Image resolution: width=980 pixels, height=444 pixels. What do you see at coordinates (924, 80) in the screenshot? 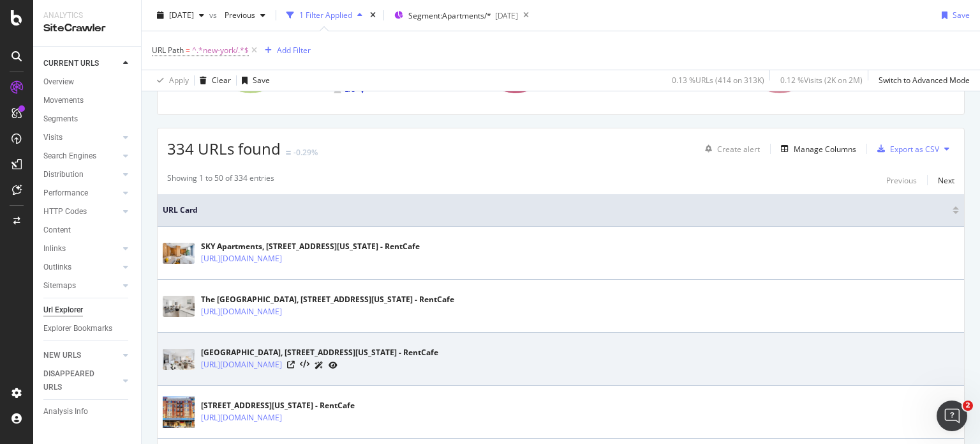
I see `div: Switch to Advanced Mode` at bounding box center [924, 80].